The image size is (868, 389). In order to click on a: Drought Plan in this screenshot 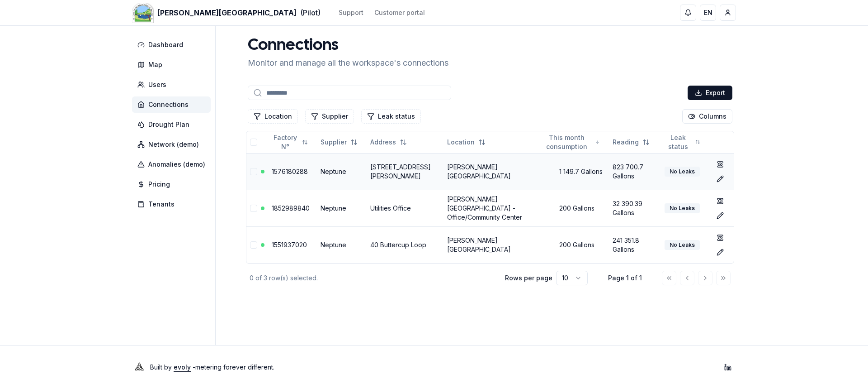, I will do `click(173, 125)`.